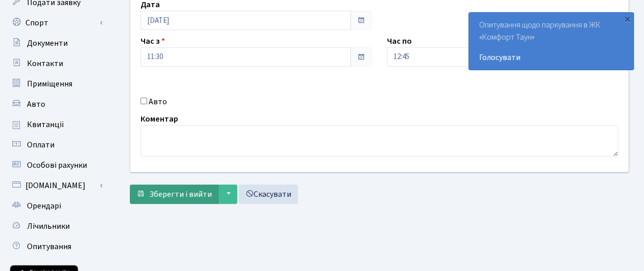 The image size is (644, 271). I want to click on span: Квитанції, so click(46, 124).